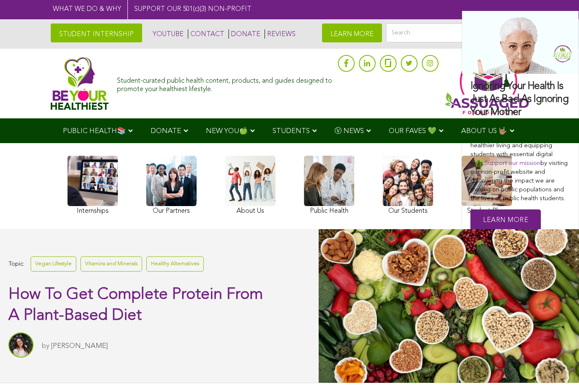  I want to click on img: Assuaged, so click(80, 83).